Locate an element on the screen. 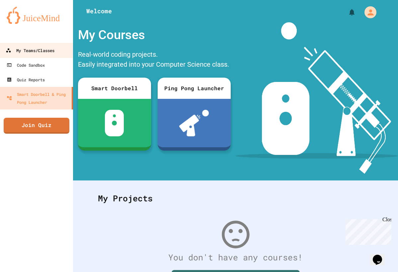 The height and width of the screenshot is (272, 398). div: You don't have any courses! is located at coordinates (235, 258).